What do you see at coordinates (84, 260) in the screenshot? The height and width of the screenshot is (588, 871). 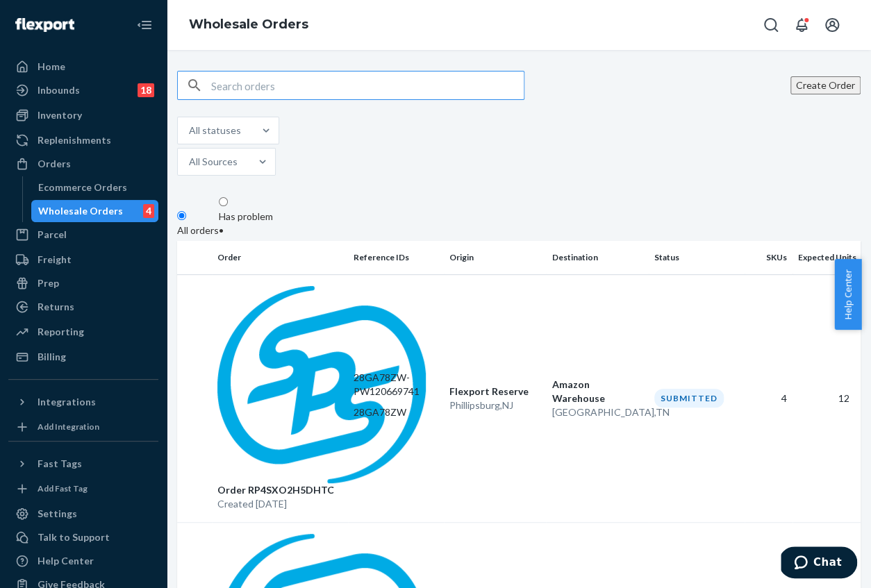 I see `a: Freight` at bounding box center [84, 260].